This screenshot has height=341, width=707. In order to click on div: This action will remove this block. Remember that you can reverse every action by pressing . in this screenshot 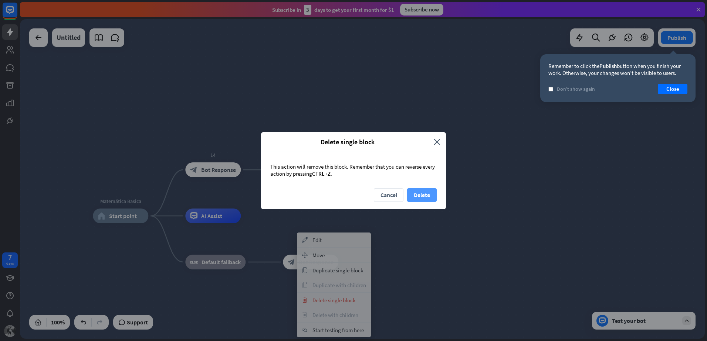, I will do `click(353, 170)`.